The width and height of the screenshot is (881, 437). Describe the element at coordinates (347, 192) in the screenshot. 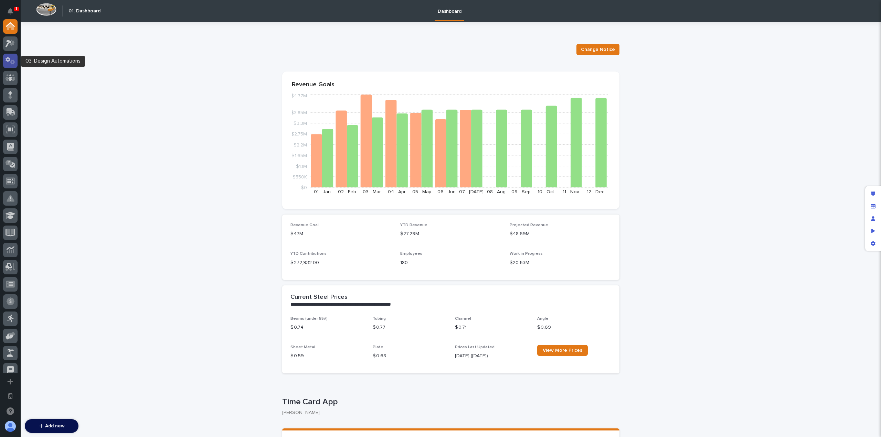

I see `text: 02 - Feb` at that location.